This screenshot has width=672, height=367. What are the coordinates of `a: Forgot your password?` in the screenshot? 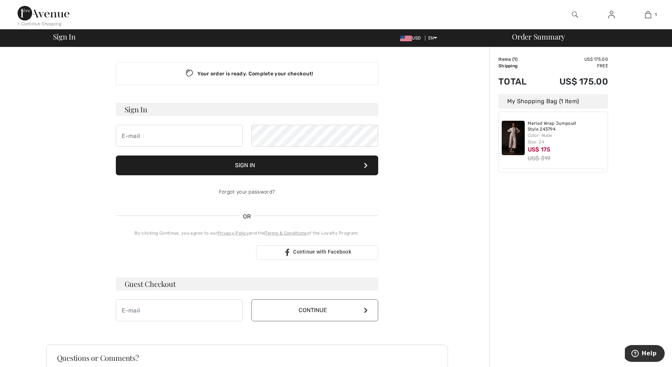 It's located at (247, 191).